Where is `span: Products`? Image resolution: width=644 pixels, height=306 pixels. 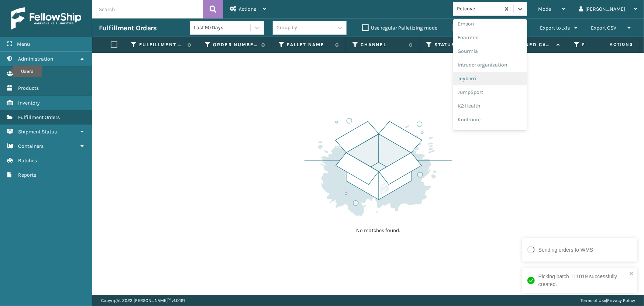
span: Products is located at coordinates (29, 88).